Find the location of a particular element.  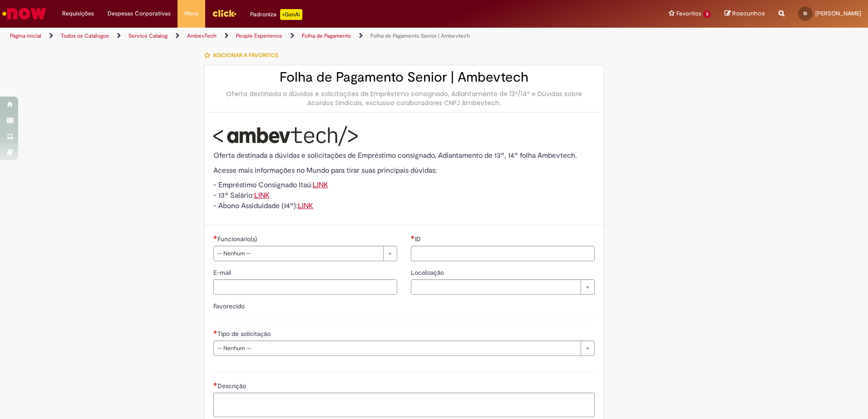

a: Página inicial is located at coordinates (25, 36).